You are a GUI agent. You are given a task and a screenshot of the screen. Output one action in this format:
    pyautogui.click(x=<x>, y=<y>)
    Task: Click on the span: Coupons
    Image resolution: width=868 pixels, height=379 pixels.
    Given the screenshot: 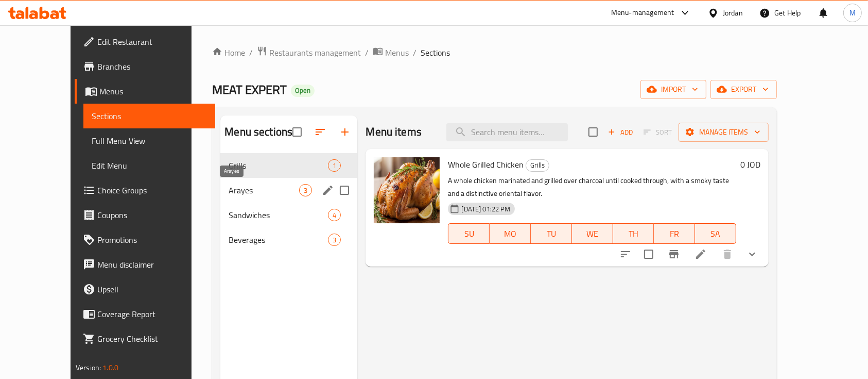 What is the action you would take?
    pyautogui.click(x=152, y=215)
    